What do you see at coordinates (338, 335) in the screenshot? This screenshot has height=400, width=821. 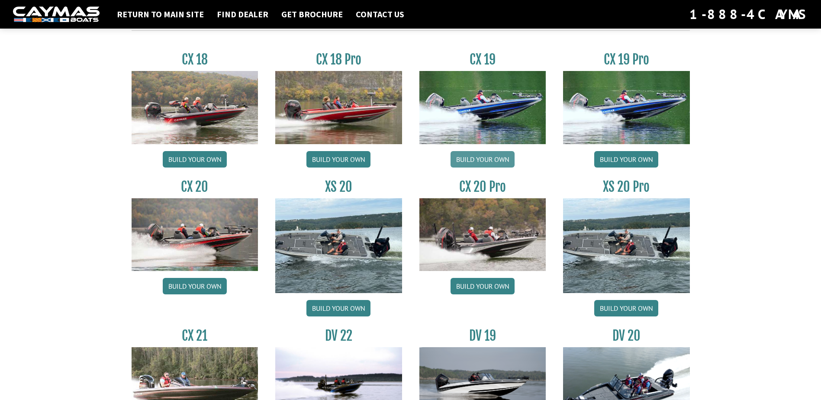 I see `h3: DV 22` at bounding box center [338, 335].